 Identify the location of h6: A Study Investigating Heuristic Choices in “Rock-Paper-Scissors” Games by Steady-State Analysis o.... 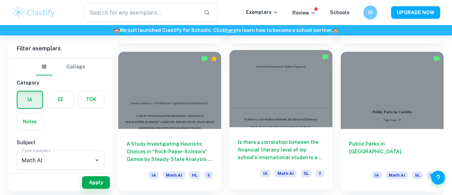
(170, 151).